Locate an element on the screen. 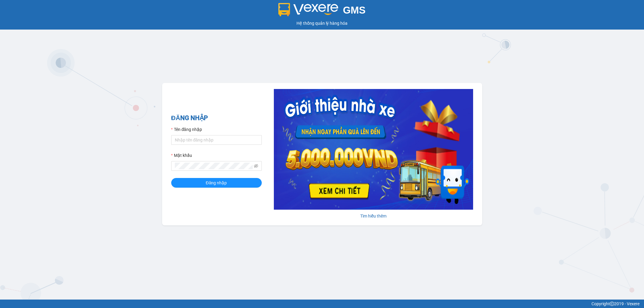 This screenshot has height=308, width=644. span: eye-invisible is located at coordinates (256, 166).